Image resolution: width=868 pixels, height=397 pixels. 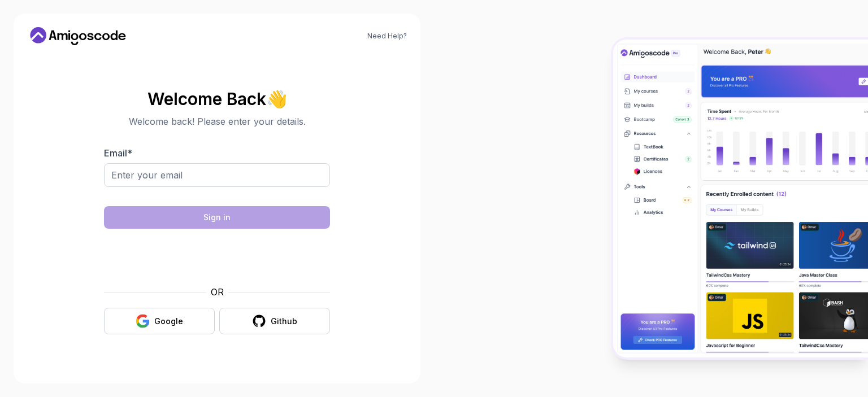 What do you see at coordinates (160, 321) in the screenshot?
I see `button: Google` at bounding box center [160, 321].